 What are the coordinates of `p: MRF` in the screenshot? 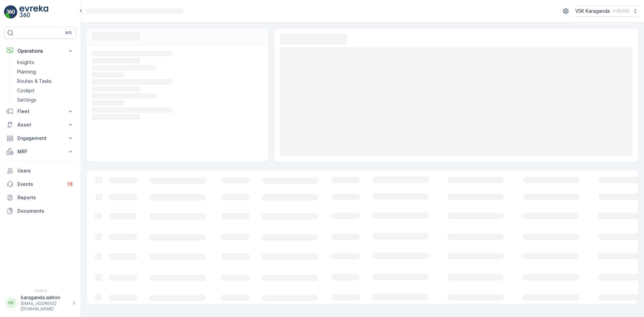 It's located at (40, 152).